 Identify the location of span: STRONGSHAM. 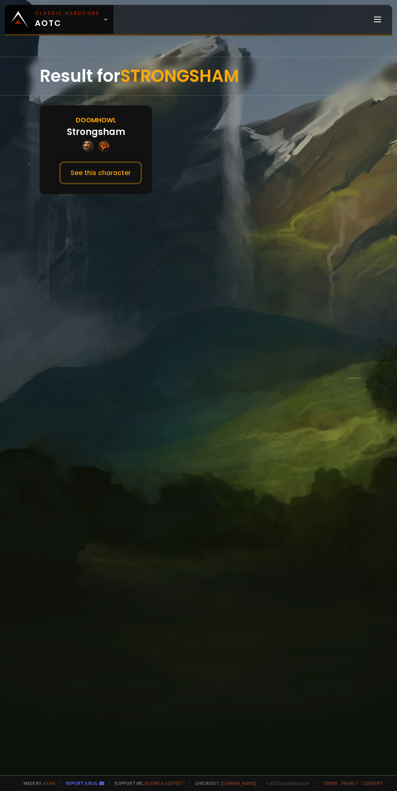
(180, 76).